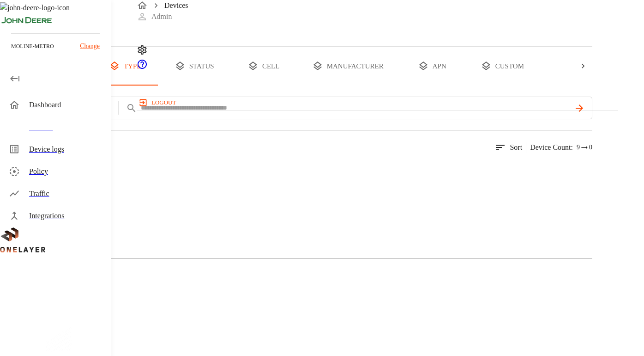 The height and width of the screenshot is (356, 644). Describe the element at coordinates (551, 148) in the screenshot. I see `p: Device count :` at that location.